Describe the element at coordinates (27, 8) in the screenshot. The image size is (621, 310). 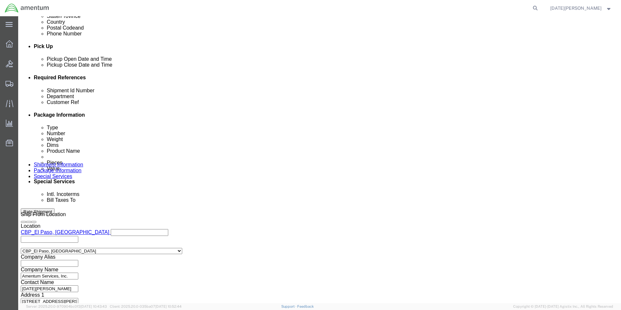
I see `img: logo` at that location.